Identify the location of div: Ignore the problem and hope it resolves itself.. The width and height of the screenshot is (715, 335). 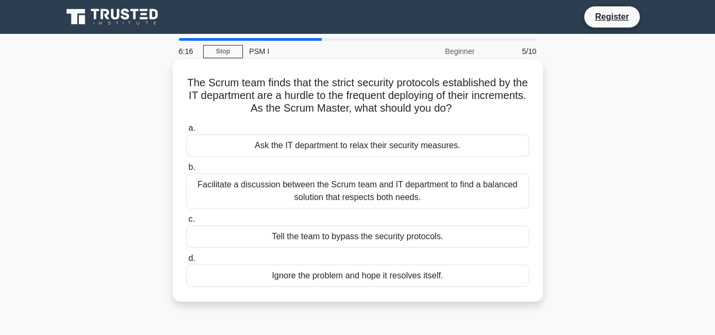
(358, 276).